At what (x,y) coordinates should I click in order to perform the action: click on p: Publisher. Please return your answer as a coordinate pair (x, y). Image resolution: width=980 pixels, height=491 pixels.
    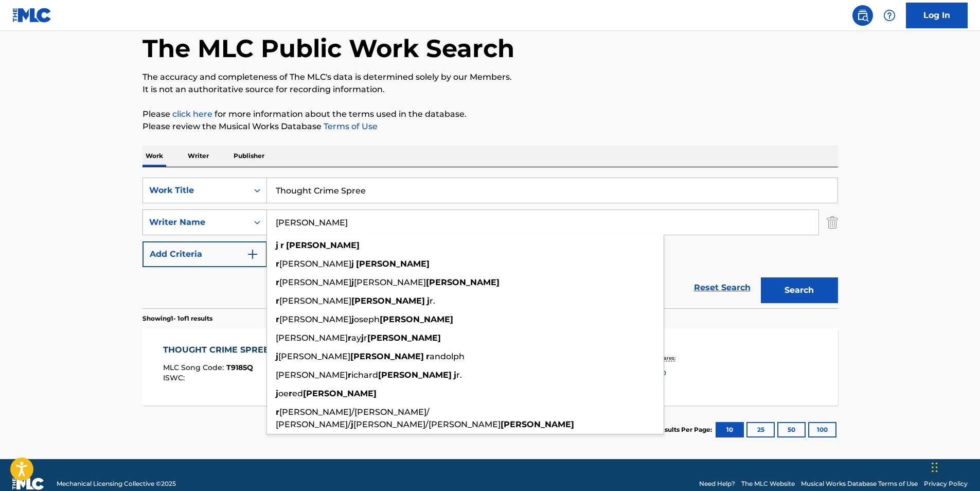
    Looking at the image, I should click on (249, 156).